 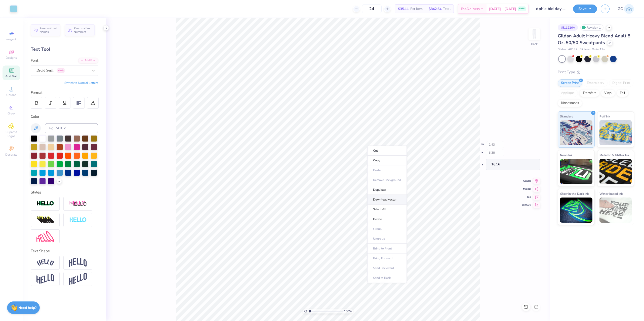 I want to click on span: $842.64, so click(x=435, y=9).